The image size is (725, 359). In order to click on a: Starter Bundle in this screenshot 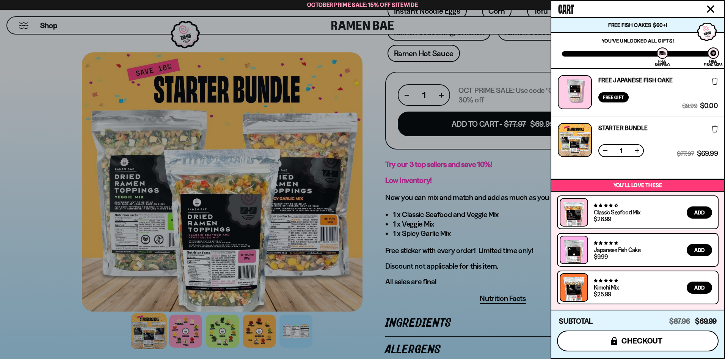, I will do `click(623, 128)`.